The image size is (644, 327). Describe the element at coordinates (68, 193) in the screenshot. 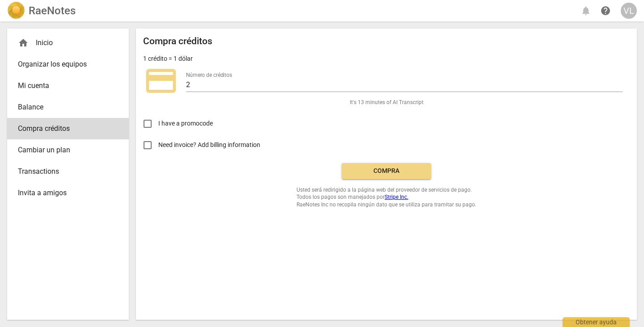

I see `a: Invita a amigos` at that location.